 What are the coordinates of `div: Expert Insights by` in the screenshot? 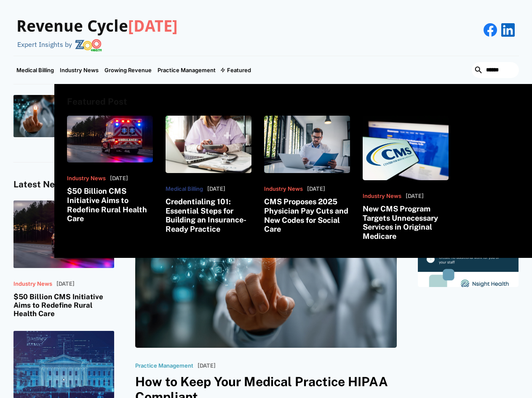 It's located at (45, 45).